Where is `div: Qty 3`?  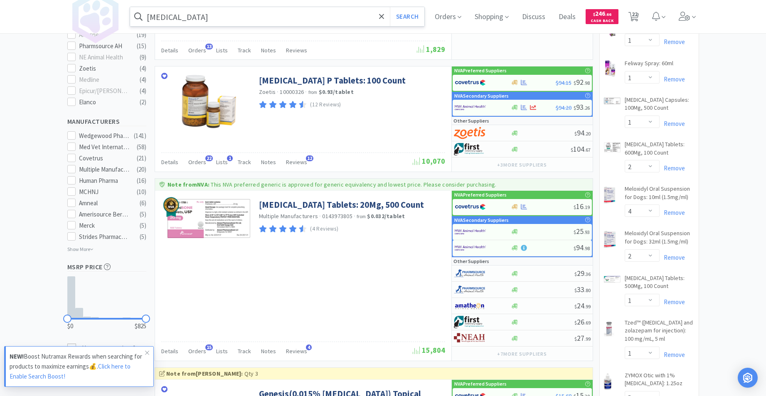 div: Qty 3 is located at coordinates (374, 374).